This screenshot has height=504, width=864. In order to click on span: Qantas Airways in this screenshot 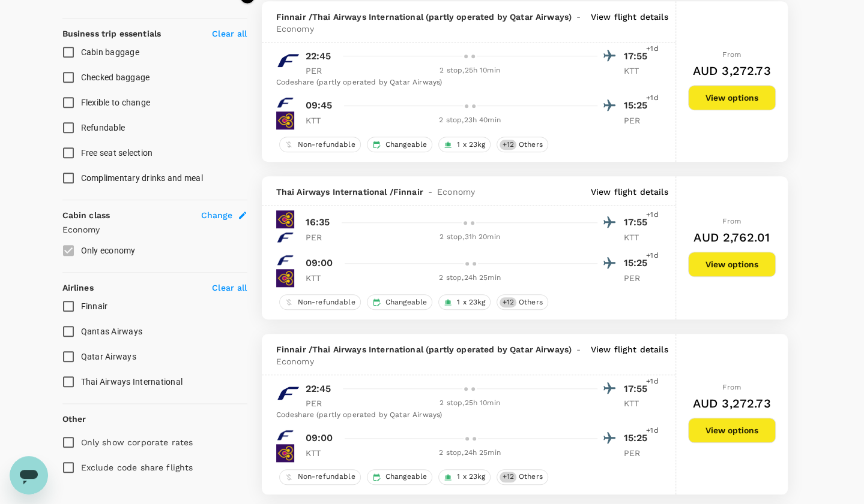, I will do `click(112, 332)`.